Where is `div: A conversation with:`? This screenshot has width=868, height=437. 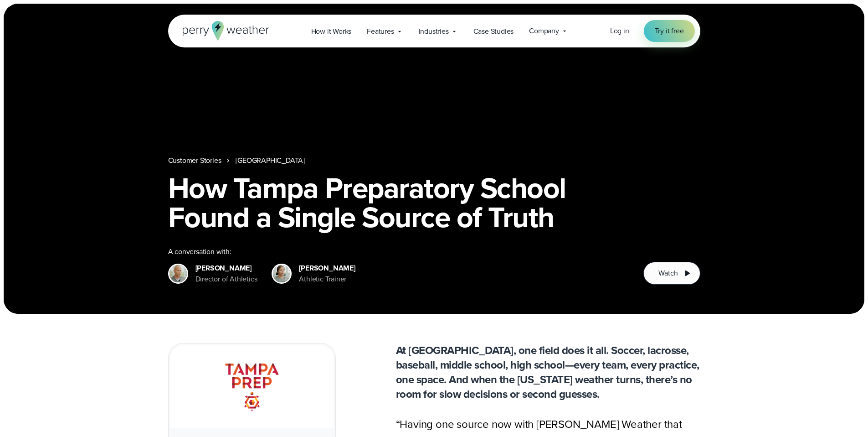
div: A conversation with: is located at coordinates (399, 252).